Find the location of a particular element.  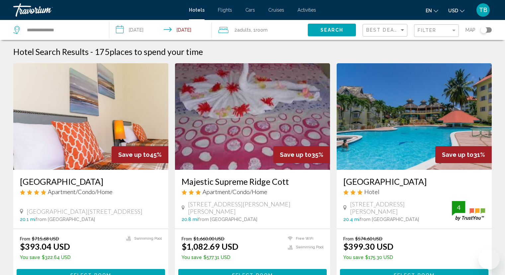

span: Cars is located at coordinates (250, 10).